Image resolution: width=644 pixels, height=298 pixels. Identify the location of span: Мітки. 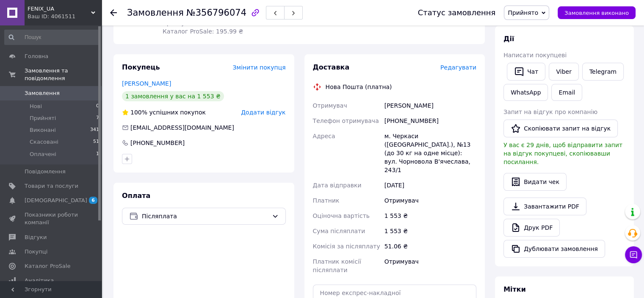
(514, 289).